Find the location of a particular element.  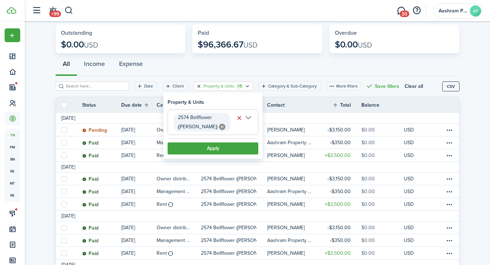

h3: Property & Units is located at coordinates (186, 102).